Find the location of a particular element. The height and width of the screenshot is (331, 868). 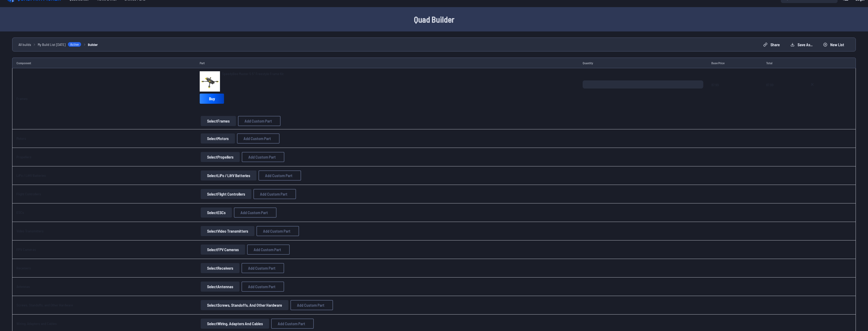

button: Share is located at coordinates (771, 45).